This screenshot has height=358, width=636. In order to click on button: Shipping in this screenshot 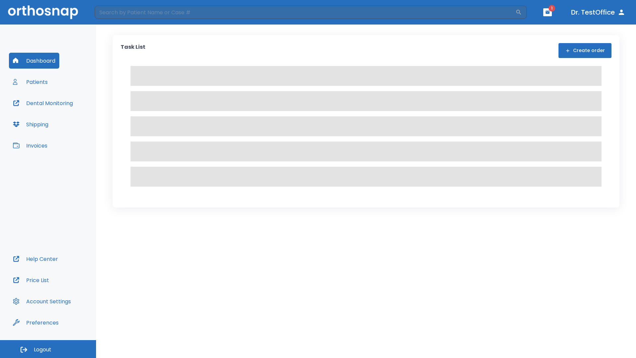, I will do `click(30, 124)`.